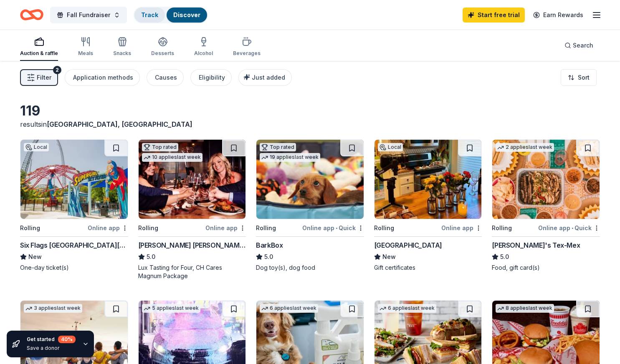  I want to click on span: in, so click(117, 125).